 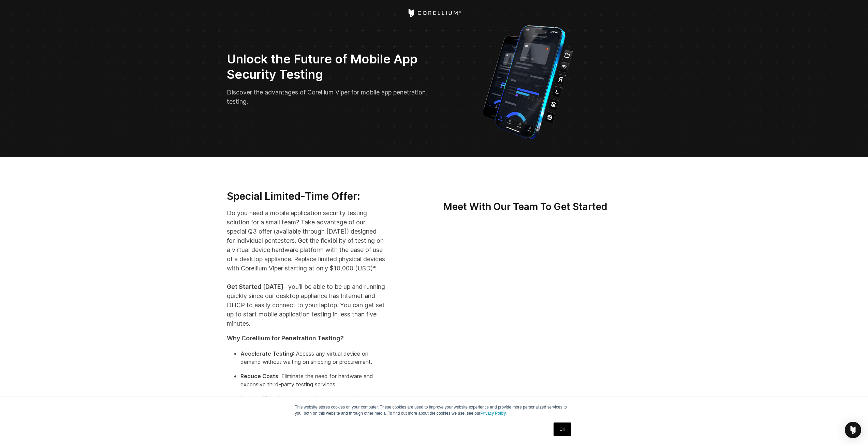 I want to click on img: Corellium_VIPER_Hero_1_1x, so click(x=528, y=81).